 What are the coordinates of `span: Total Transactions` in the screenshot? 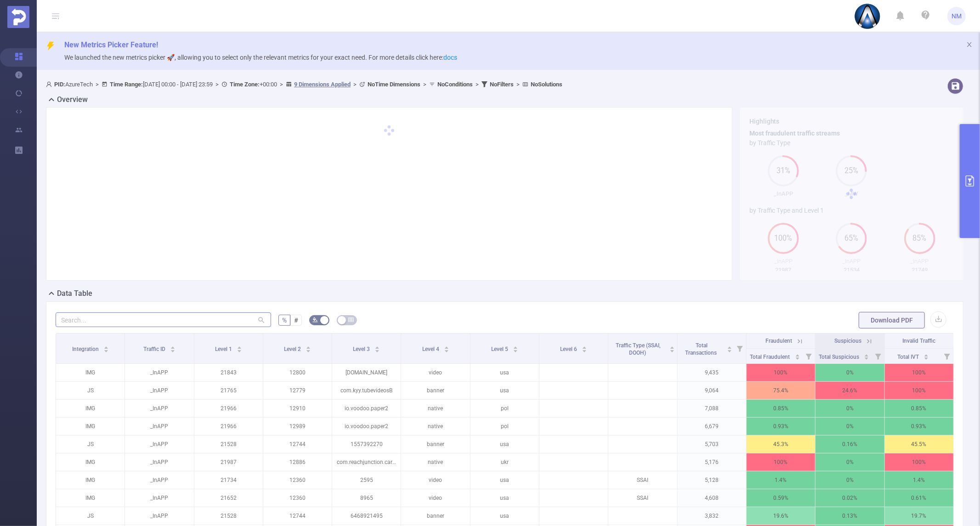 It's located at (701, 350).